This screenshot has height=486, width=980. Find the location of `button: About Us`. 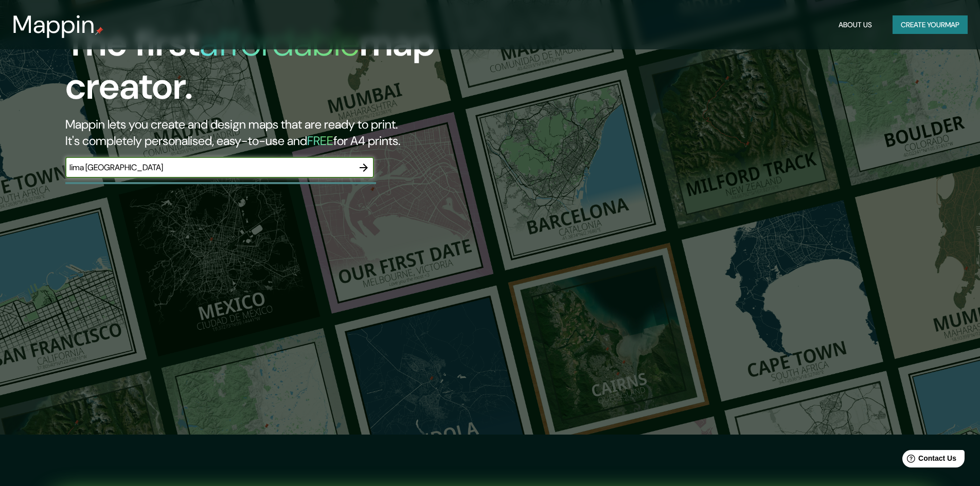

button: About Us is located at coordinates (855, 24).